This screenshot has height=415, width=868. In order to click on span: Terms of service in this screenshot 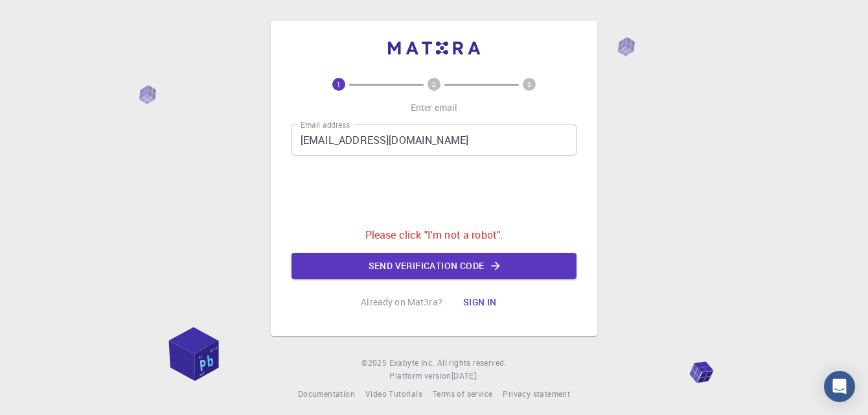, I will do `click(463, 394)`.